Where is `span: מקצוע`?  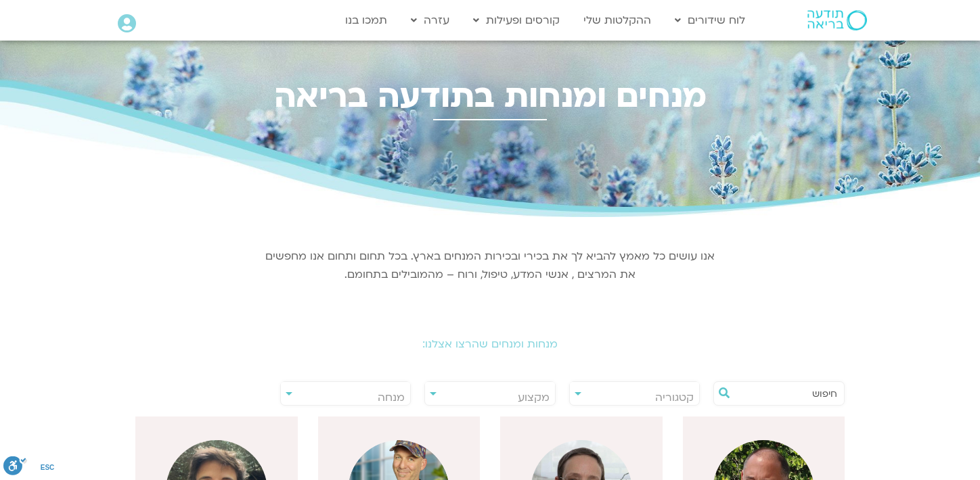 span: מקצוע is located at coordinates (533, 398).